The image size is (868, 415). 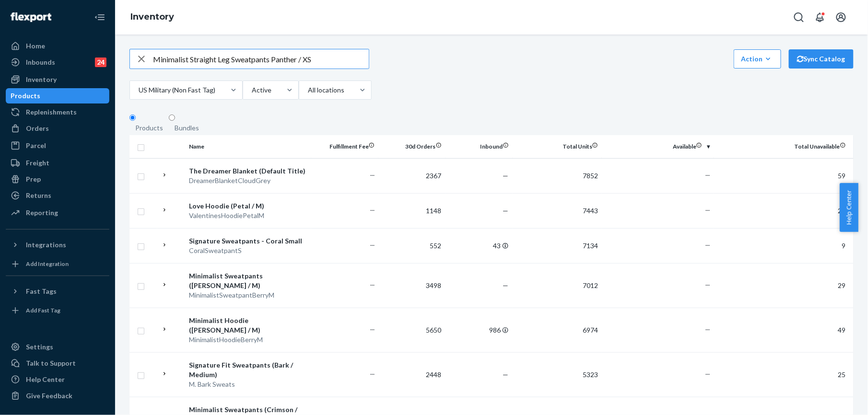 I want to click on td: 1148, so click(x=412, y=210).